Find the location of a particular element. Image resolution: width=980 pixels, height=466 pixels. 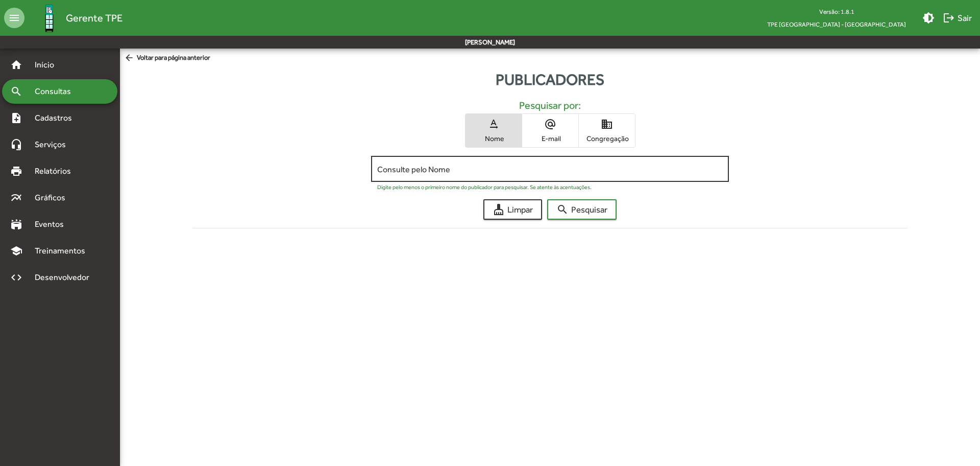

span: Gráficos is located at coordinates (54, 198).